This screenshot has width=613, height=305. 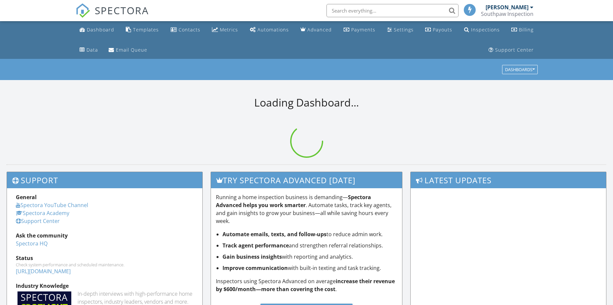 What do you see at coordinates (527, 29) in the screenshot?
I see `div: Billing` at bounding box center [527, 29].